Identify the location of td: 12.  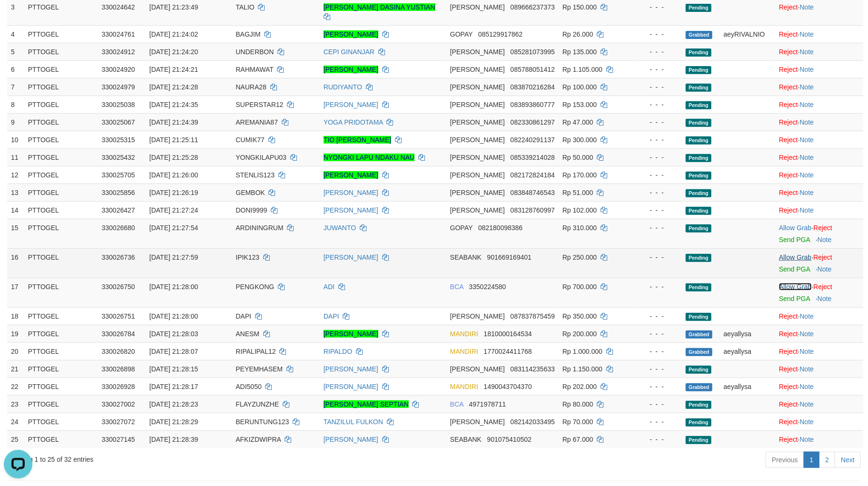
(16, 175).